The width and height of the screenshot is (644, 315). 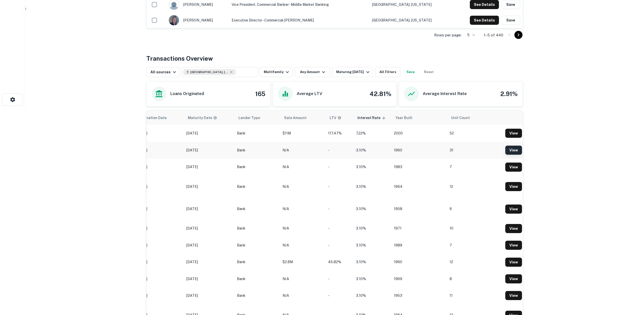 I want to click on h6: Loans Originated, so click(x=187, y=94).